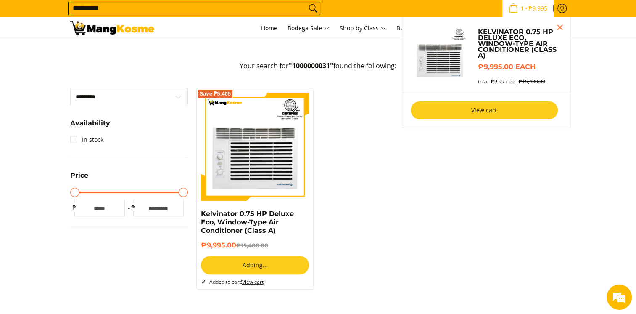  Describe the element at coordinates (364, 28) in the screenshot. I see `nav: Main Menu` at that location.